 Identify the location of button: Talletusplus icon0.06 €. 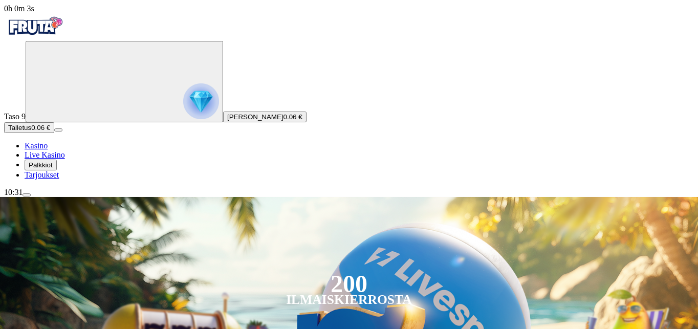
(29, 127).